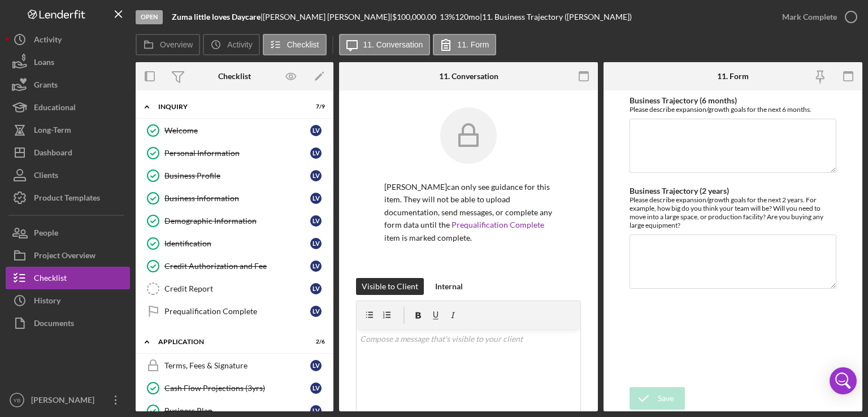 This screenshot has height=417, width=868. I want to click on div: Demographic Information, so click(237, 221).